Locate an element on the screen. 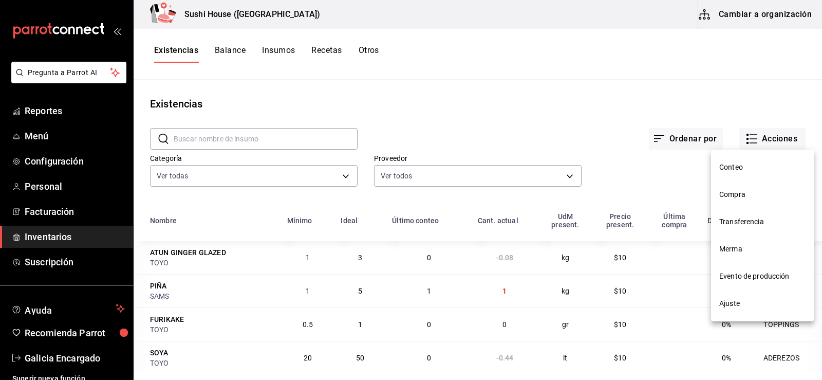 Image resolution: width=822 pixels, height=380 pixels. span: Conteo is located at coordinates (763, 167).